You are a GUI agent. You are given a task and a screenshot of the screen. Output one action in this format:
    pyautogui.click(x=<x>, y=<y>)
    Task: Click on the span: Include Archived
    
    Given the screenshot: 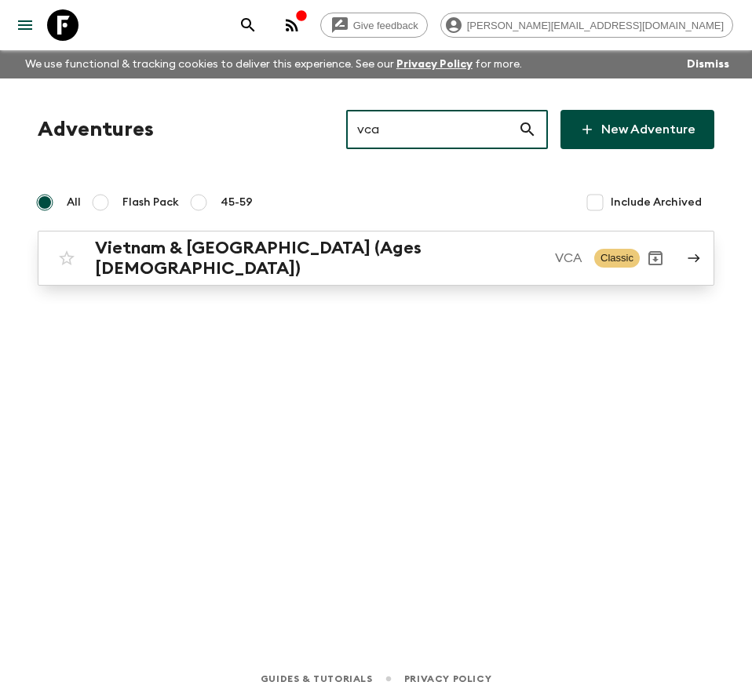 What is the action you would take?
    pyautogui.click(x=656, y=203)
    